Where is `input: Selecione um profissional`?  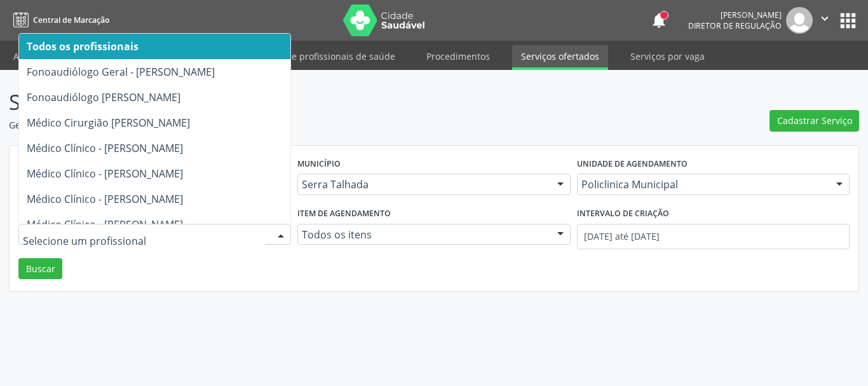 input: Selecione um profissional is located at coordinates (143, 241).